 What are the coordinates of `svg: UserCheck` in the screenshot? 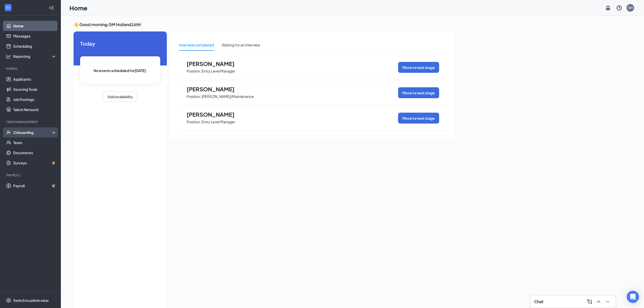 It's located at (9, 133).